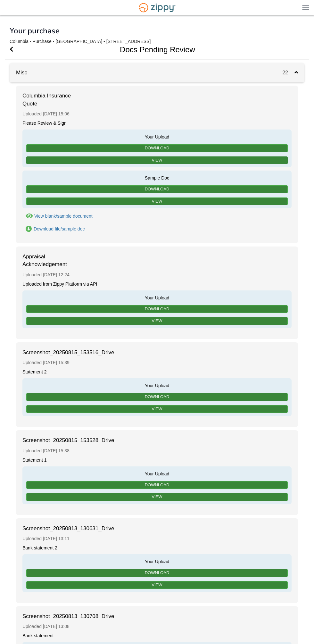  Describe the element at coordinates (11, 49) in the screenshot. I see `a: Go Back` at that location.